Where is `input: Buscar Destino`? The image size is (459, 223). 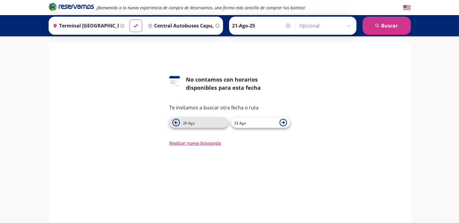
input: Buscar Destino is located at coordinates (179, 26).